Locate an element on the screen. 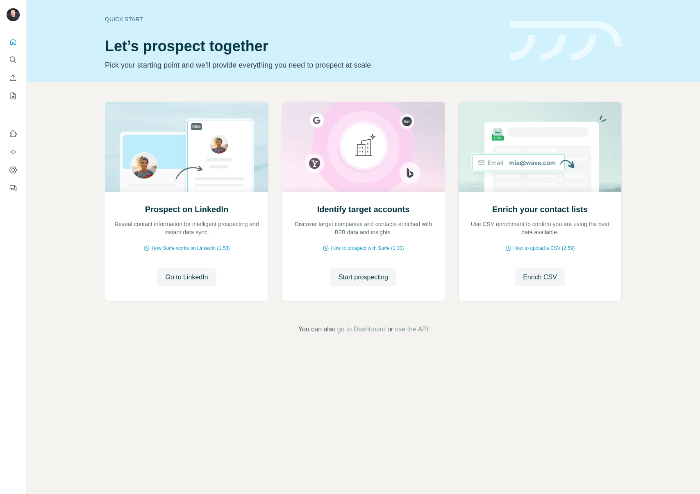 The image size is (700, 494). button: My lists is located at coordinates (13, 96).